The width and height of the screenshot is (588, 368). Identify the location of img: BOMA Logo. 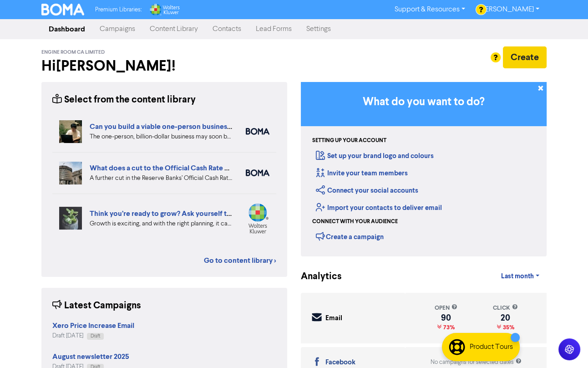
(63, 10).